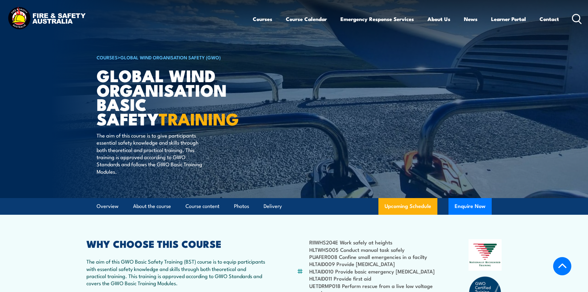 This screenshot has height=292, width=588. Describe the element at coordinates (306, 19) in the screenshot. I see `a: Course Calendar` at that location.